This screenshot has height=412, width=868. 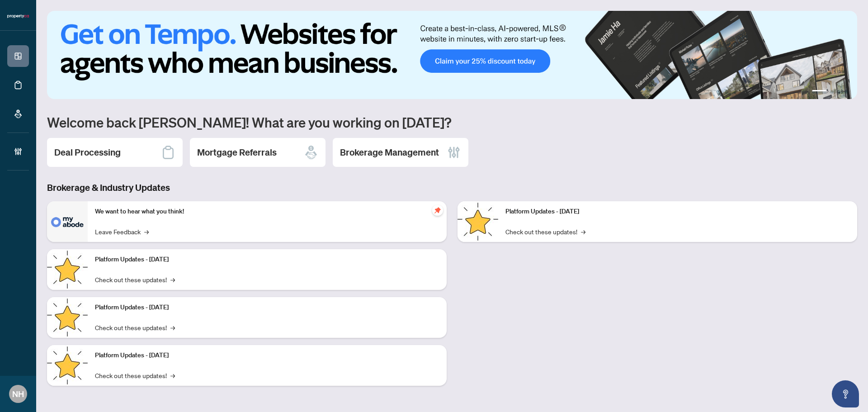 I want to click on span: NH, so click(x=18, y=394).